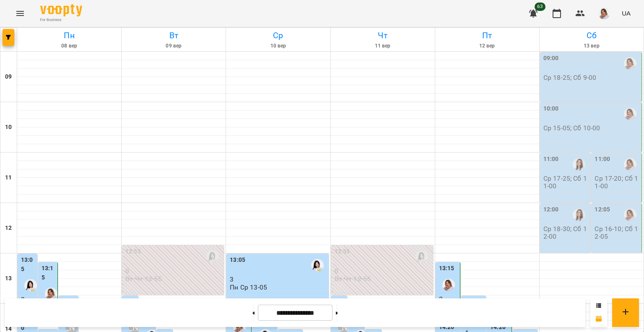 The height and width of the screenshot is (332, 644). What do you see at coordinates (249, 287) in the screenshot?
I see `p: Пн Ср 13-05` at bounding box center [249, 287].